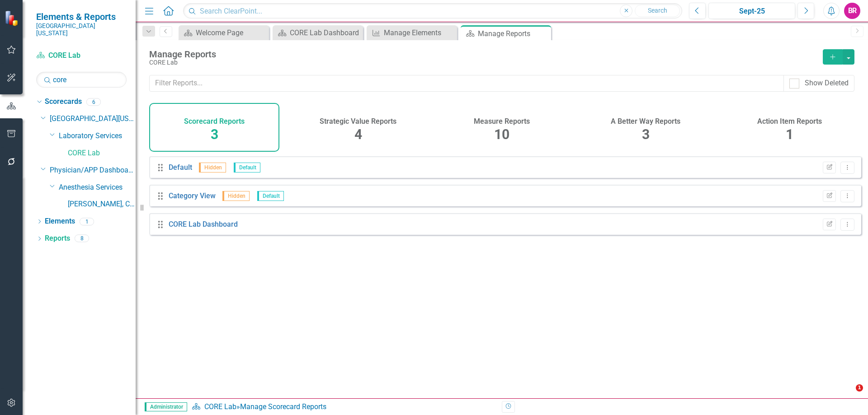 The image size is (868, 415). Describe the element at coordinates (467, 83) in the screenshot. I see `input: Filter Reports...` at that location.